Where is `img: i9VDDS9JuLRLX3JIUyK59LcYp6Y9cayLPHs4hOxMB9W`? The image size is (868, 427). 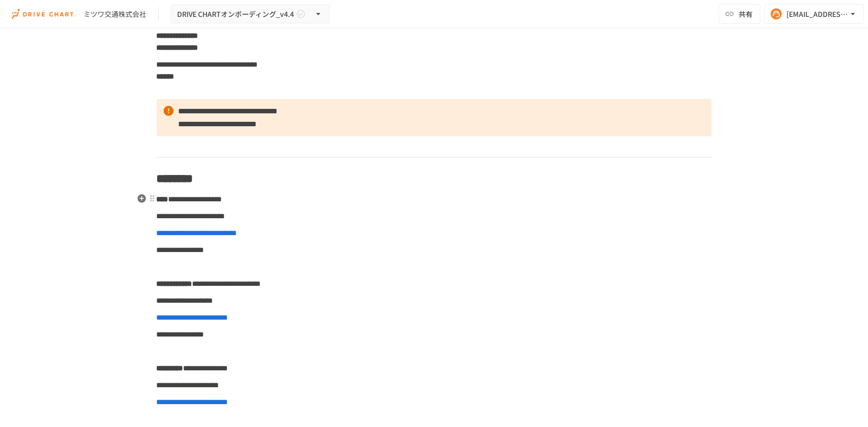
img: i9VDDS9JuLRLX3JIUyK59LcYp6Y9cayLPHs4hOxMB9W is located at coordinates (44, 14).